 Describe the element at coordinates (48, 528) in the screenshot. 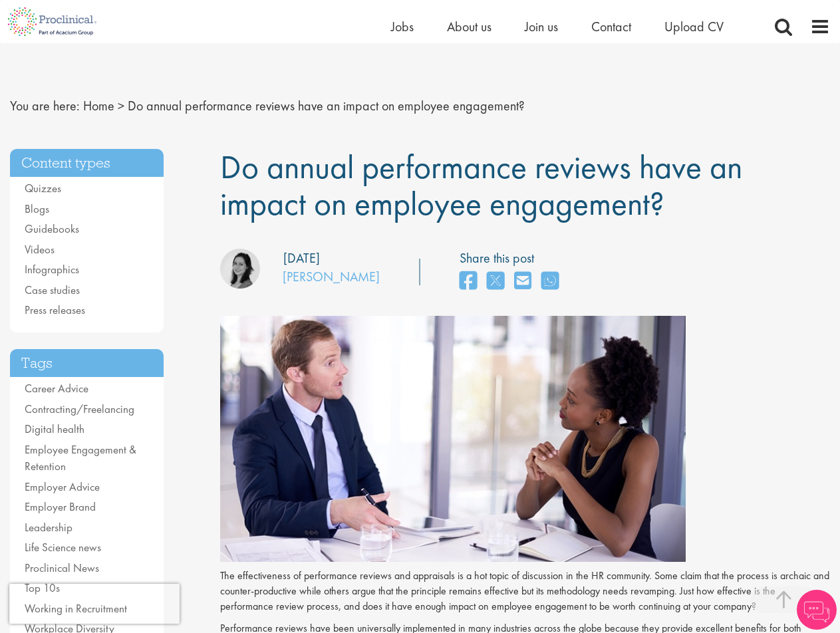

I see `a: Leadership` at that location.